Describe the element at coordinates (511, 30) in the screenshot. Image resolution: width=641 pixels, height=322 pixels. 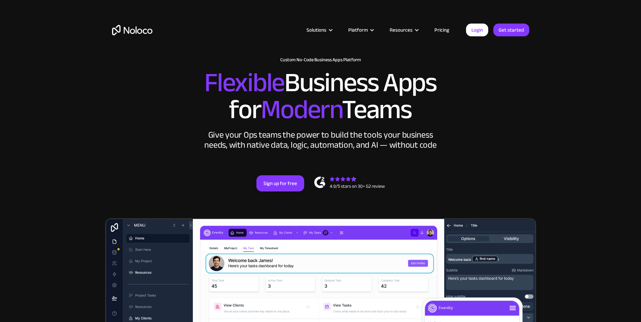
I see `a: Get started` at that location.